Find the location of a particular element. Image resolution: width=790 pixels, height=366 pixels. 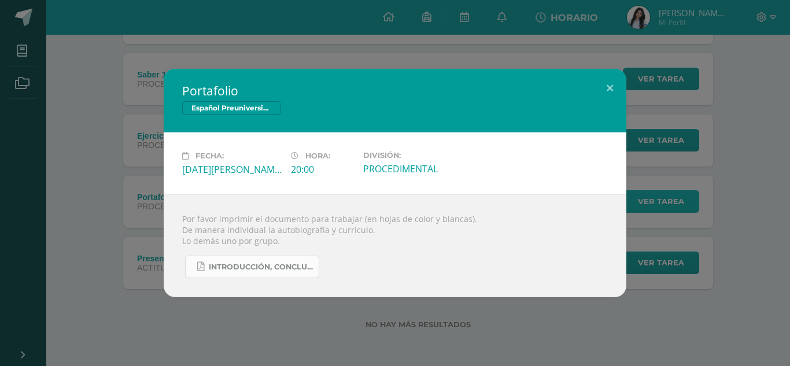

span: Fecha: is located at coordinates (209, 155).